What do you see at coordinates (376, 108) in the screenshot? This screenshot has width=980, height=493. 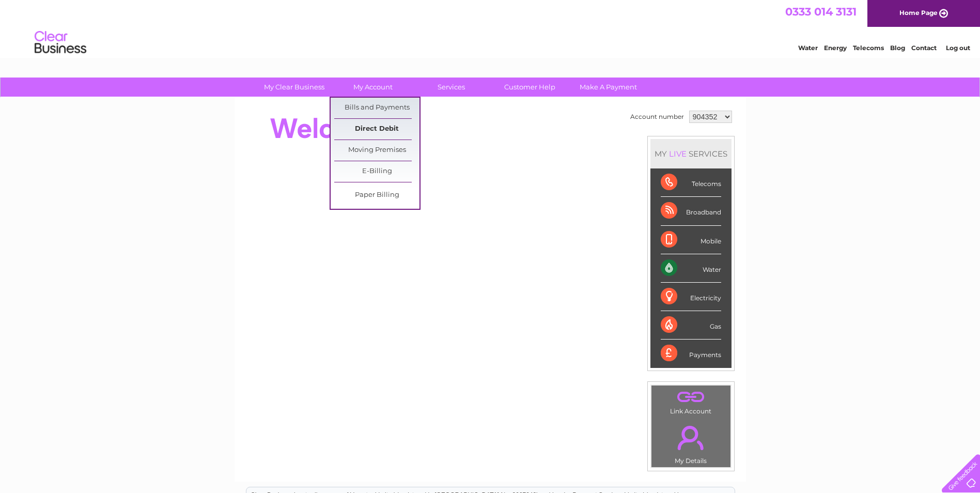 I see `a: Bills and Payments` at bounding box center [376, 108].